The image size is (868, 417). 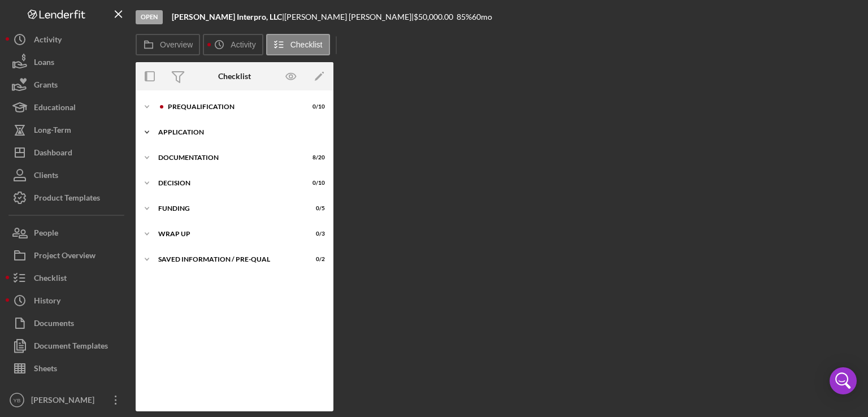 I want to click on label: Overview, so click(x=176, y=45).